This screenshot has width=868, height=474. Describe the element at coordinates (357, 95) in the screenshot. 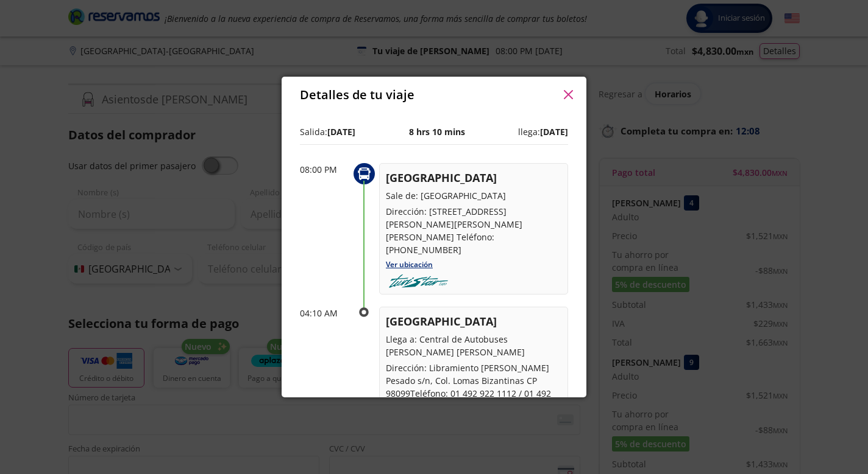

I see `p: Detalles de tu viaje` at that location.